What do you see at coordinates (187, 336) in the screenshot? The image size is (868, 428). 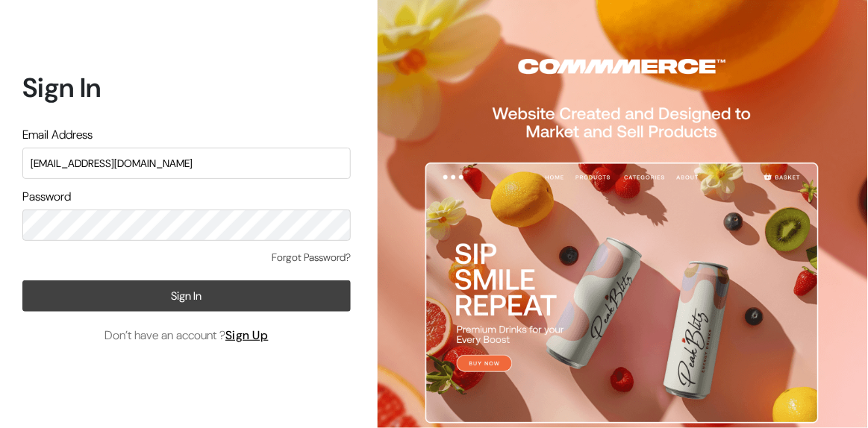 I see `span: Don’t have an account ?` at bounding box center [187, 336].